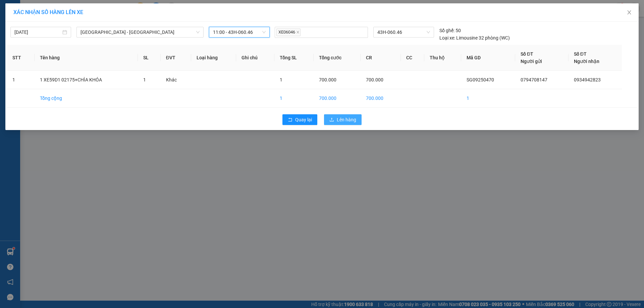 This screenshot has height=308, width=644. Describe the element at coordinates (8, 35) in the screenshot. I see `span: Lấy:` at that location.